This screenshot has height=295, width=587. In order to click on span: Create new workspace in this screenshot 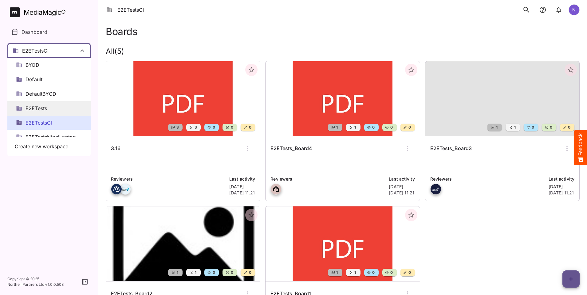, I will do `click(42, 146)`.